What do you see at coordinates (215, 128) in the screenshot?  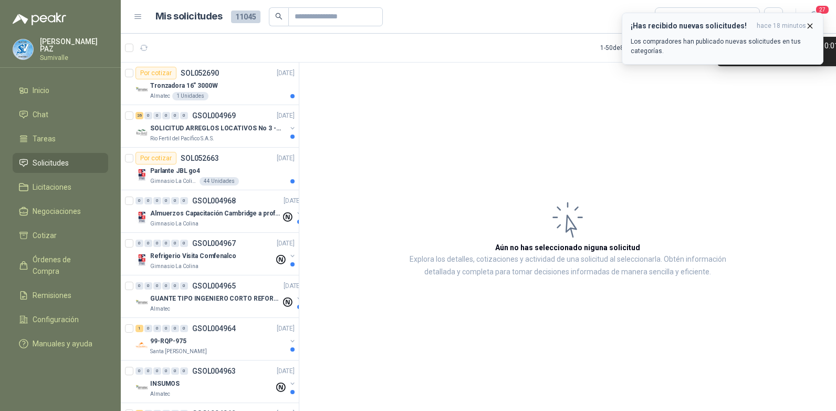 I see `p: SOLICITUD ARREGLOS LOCATIVOS No 3 - PICHINDE` at bounding box center [215, 128].